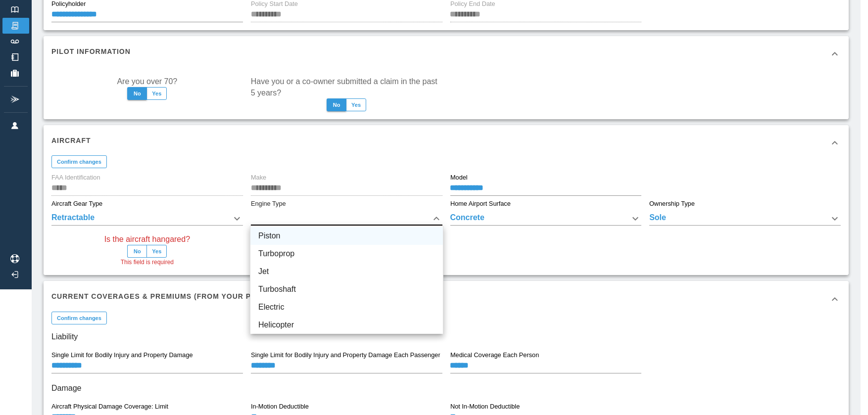 This screenshot has width=868, height=415. What do you see at coordinates (347, 290) in the screenshot?
I see `li: Turboshaft` at bounding box center [347, 290].